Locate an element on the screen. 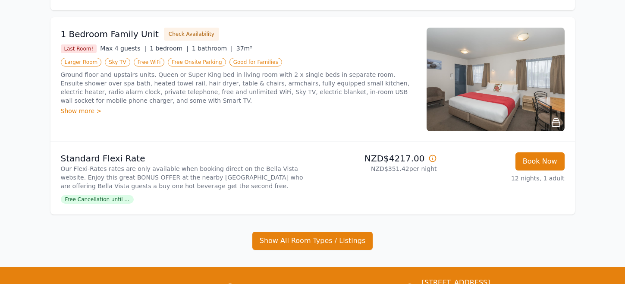  span: Max 4 guests | is located at coordinates (123, 48).